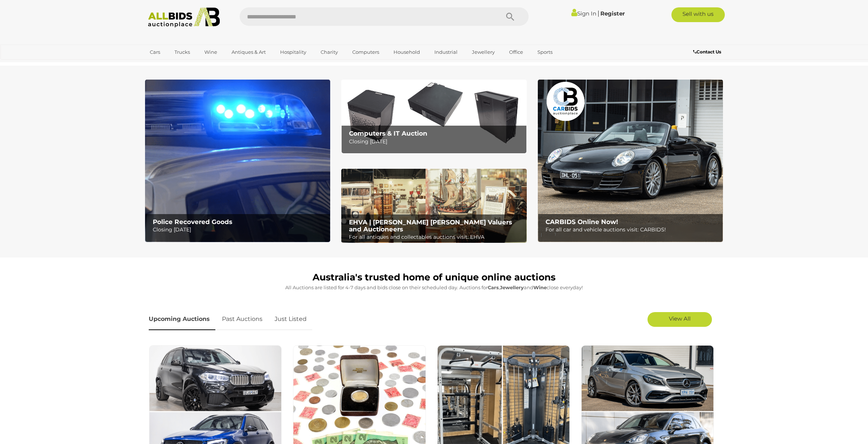  Describe the element at coordinates (366, 52) in the screenshot. I see `a: Computers` at that location.